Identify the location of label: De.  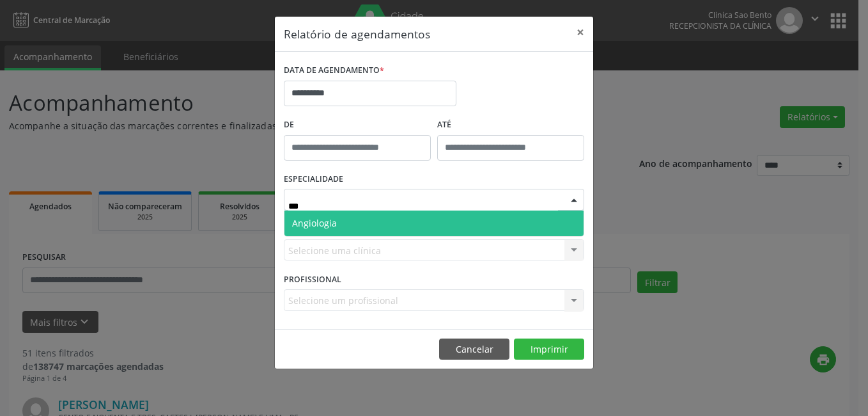
(357, 125).